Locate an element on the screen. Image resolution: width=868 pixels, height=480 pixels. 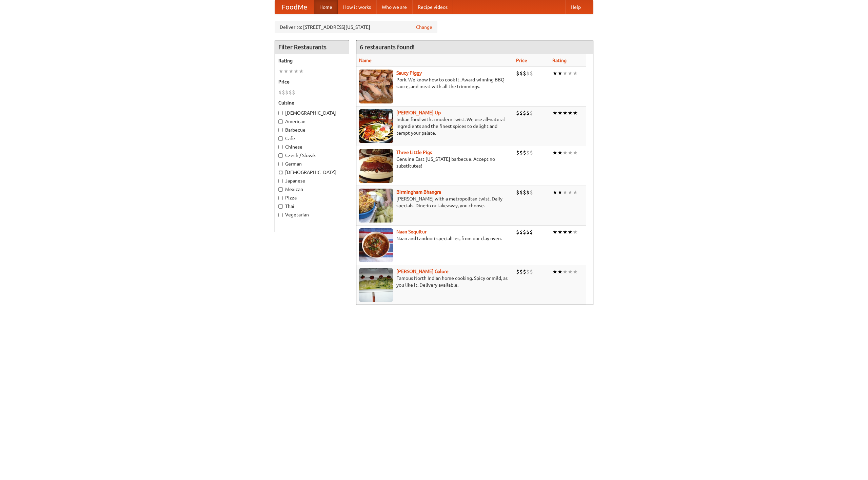
a: Recipe videos is located at coordinates (433, 7).